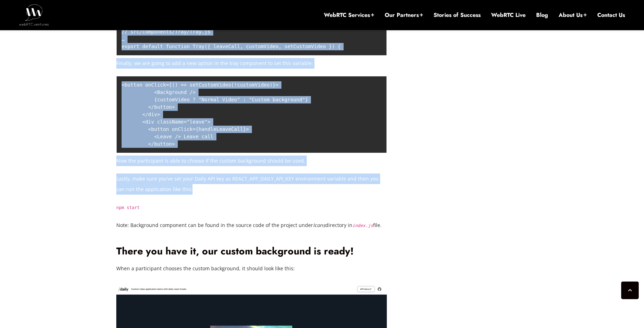 This screenshot has width=644, height=328. I want to click on a: Our Partners, so click(403, 15).